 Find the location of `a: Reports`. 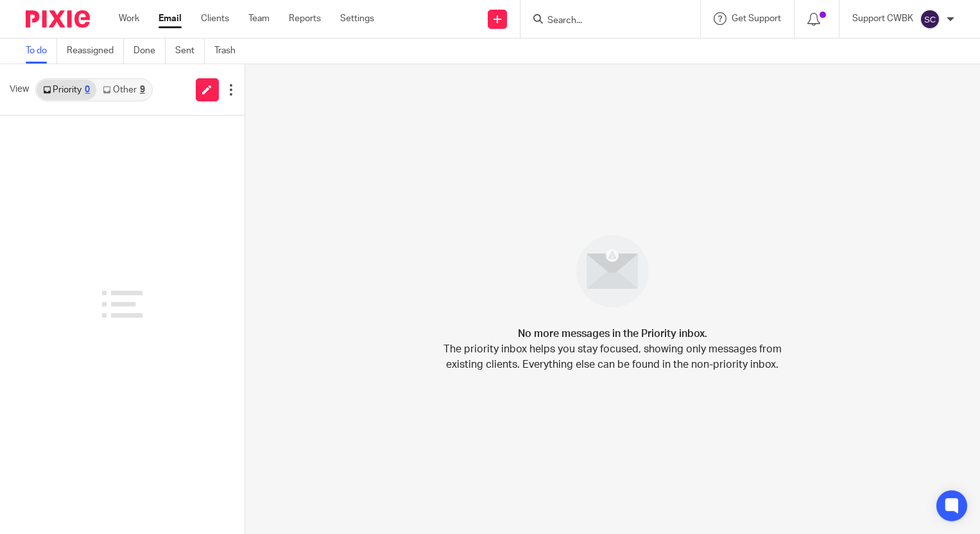

a: Reports is located at coordinates (304, 18).